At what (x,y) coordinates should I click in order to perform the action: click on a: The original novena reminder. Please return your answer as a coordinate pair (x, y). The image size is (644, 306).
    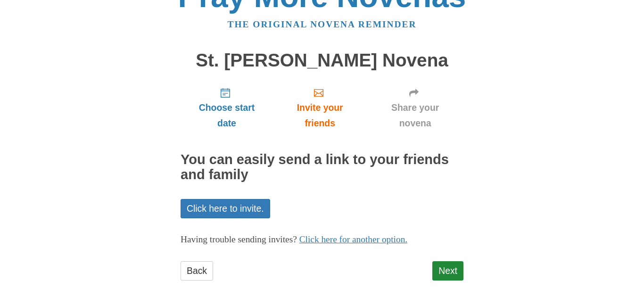
    Looking at the image, I should click on (322, 24).